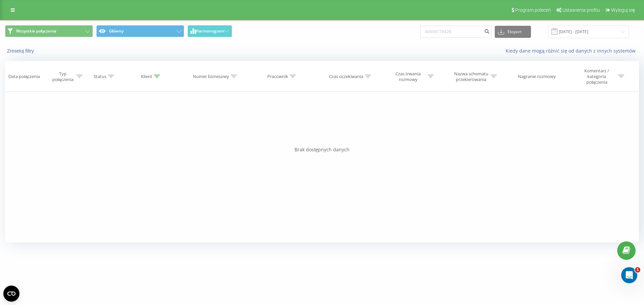  I want to click on span: Wszystkie połączenia, so click(36, 31).